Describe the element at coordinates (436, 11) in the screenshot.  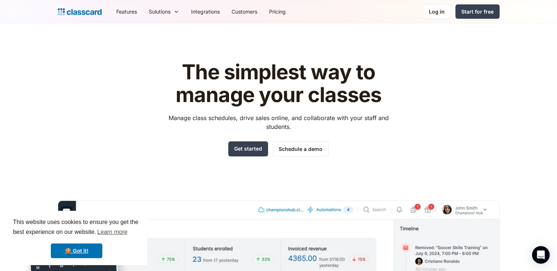
I see `div: Log in` at that location.